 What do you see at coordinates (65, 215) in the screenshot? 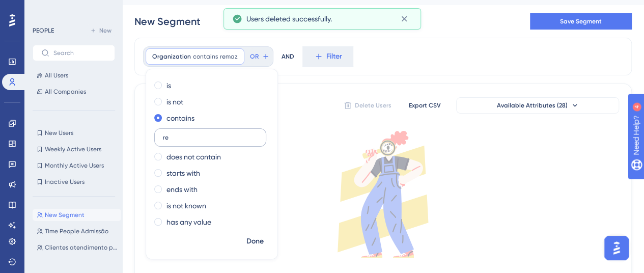
I see `span: New Segment` at bounding box center [65, 215].